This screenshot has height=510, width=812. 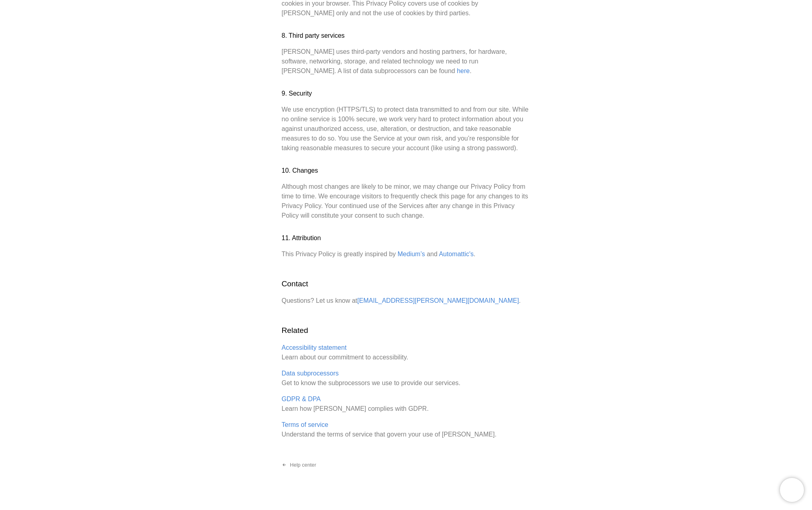 What do you see at coordinates (301, 399) in the screenshot?
I see `a: GDPR & DPA` at bounding box center [301, 399].